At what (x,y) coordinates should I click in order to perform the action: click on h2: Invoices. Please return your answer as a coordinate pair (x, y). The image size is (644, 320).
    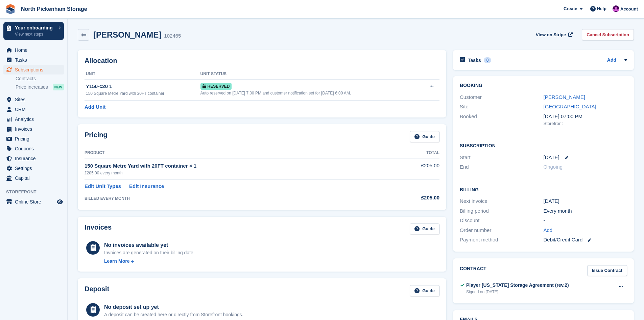
    Looking at the image, I should click on (98, 229).